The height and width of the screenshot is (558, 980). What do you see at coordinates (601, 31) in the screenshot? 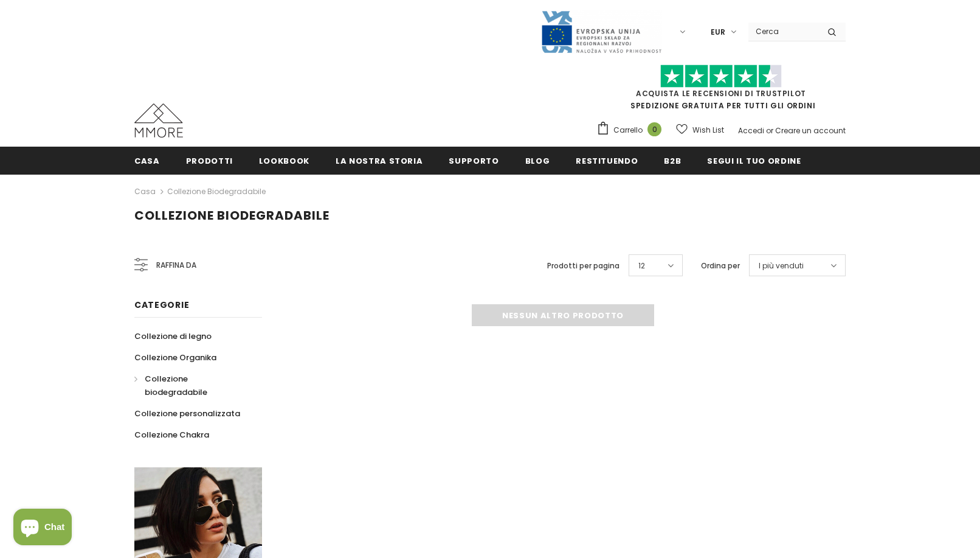
I see `a: Javni Razpis` at bounding box center [601, 31].